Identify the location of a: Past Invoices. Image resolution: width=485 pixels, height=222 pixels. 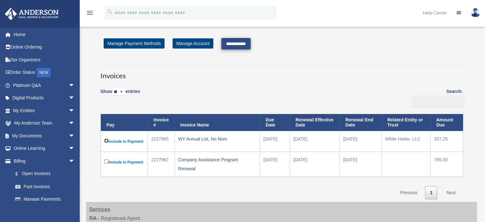
(45, 186).